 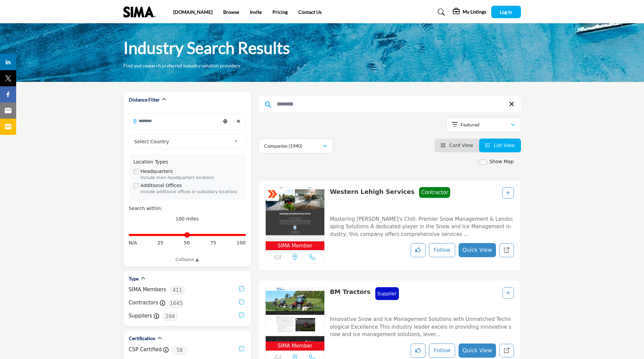 I want to click on label: SIMA Members, so click(x=148, y=289).